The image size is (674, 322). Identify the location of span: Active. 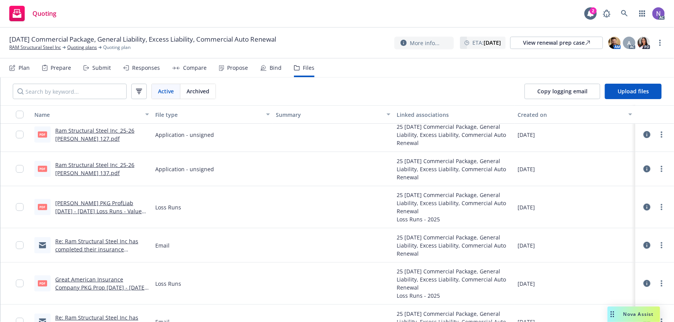
(166, 91).